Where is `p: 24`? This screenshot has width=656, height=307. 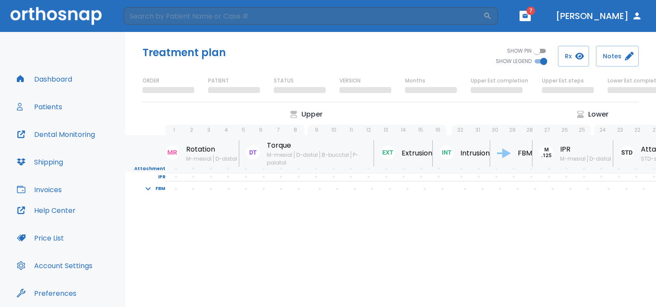 p: 24 is located at coordinates (602, 130).